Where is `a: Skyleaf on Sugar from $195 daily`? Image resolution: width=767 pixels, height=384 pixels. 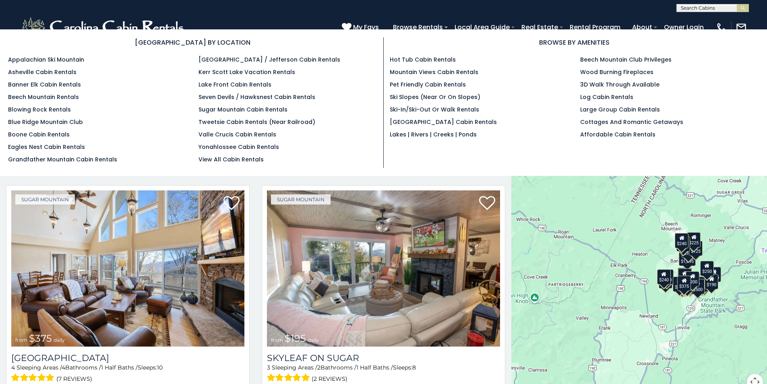
a: Skyleaf on Sugar from $195 daily is located at coordinates (383, 268).